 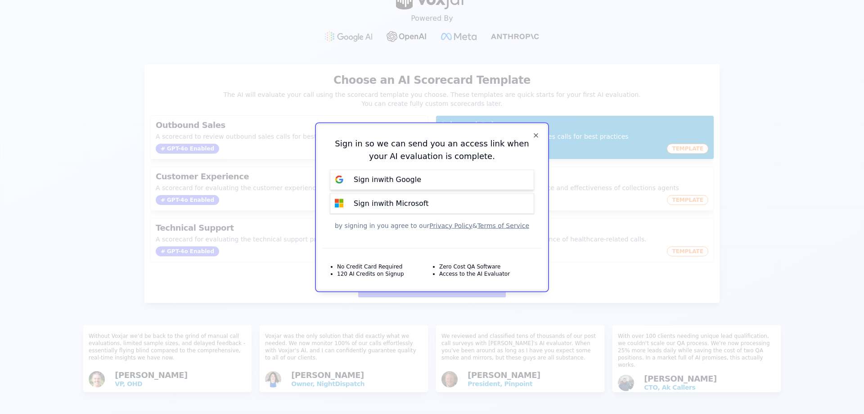 I want to click on p: Sign in with Microsoft, so click(x=391, y=203).